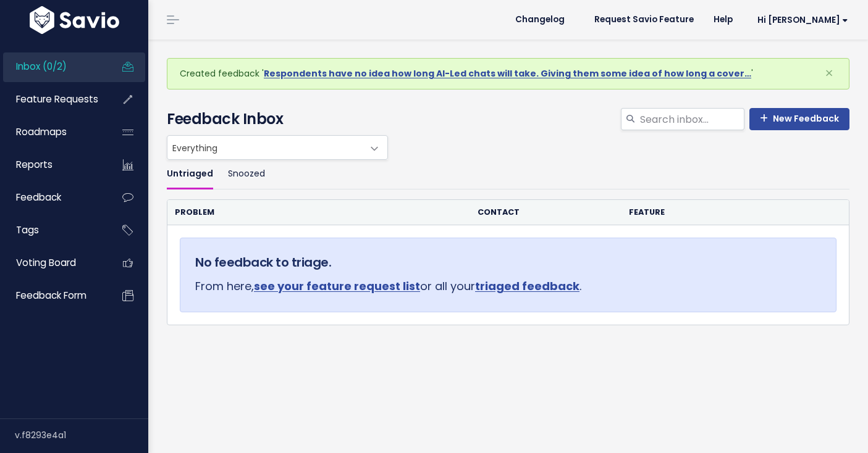 This screenshot has width=868, height=453. What do you see at coordinates (246, 174) in the screenshot?
I see `a: Snoozed` at bounding box center [246, 174].